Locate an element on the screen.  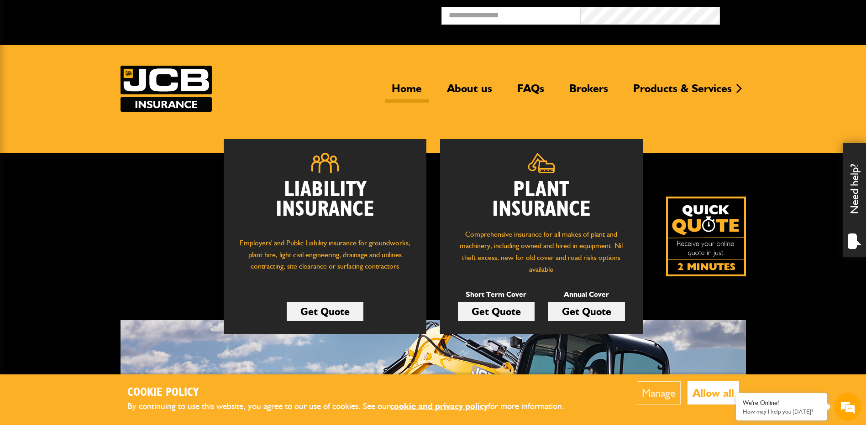
p: Short Term Cover is located at coordinates (496, 295).